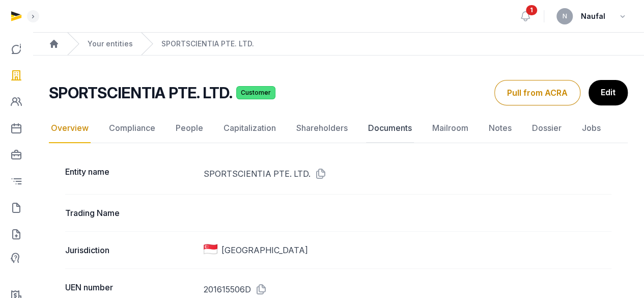 This screenshot has width=644, height=298. What do you see at coordinates (564, 16) in the screenshot?
I see `button: N` at bounding box center [564, 16].